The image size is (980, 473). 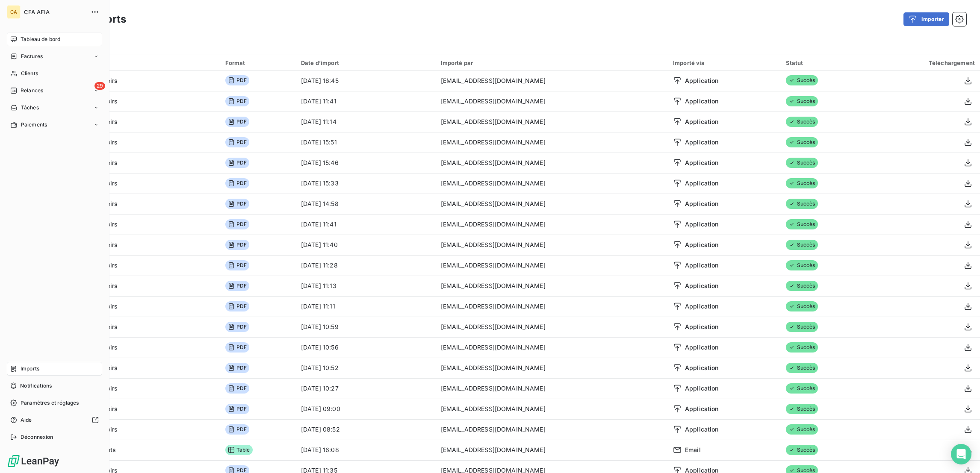 I want to click on span: Relances, so click(x=32, y=90).